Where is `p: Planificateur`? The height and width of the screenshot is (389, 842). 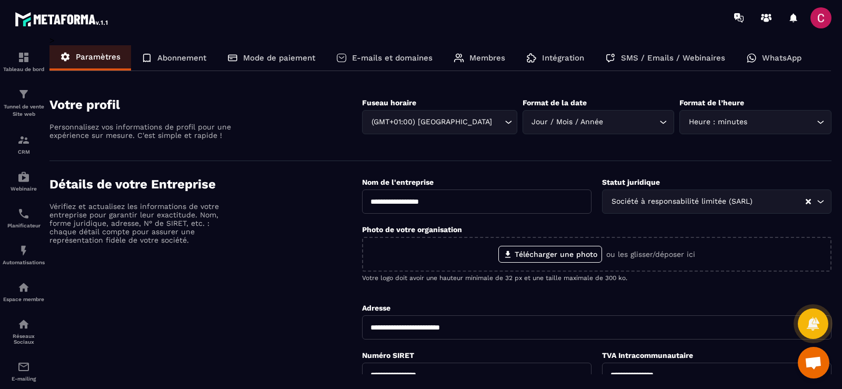
p: Planificateur is located at coordinates (24, 225).